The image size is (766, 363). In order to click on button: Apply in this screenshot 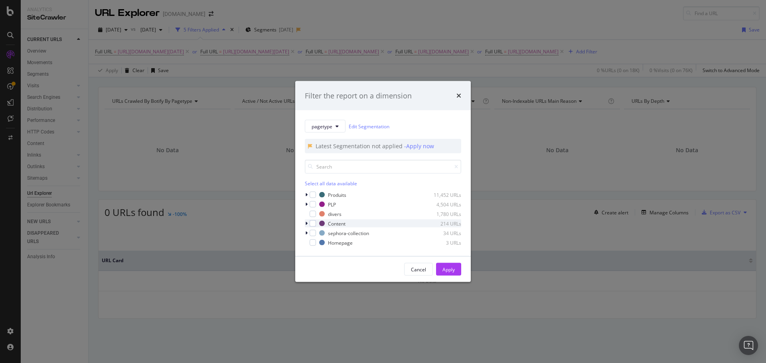, I will do `click(448, 270)`.